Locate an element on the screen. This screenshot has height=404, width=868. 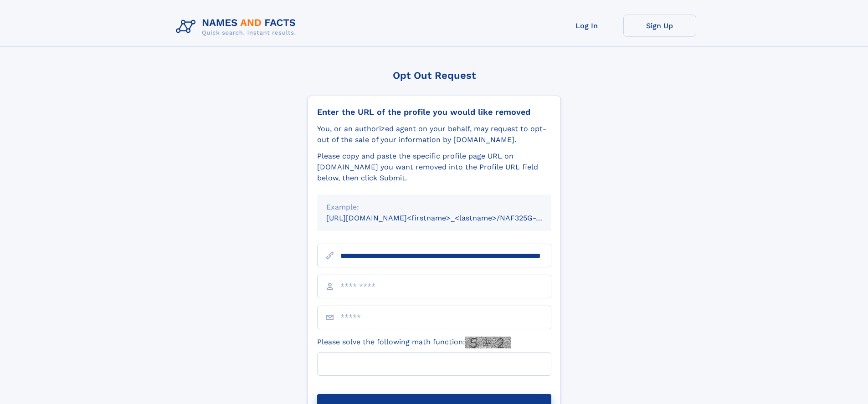
div: Example: is located at coordinates (434, 207).